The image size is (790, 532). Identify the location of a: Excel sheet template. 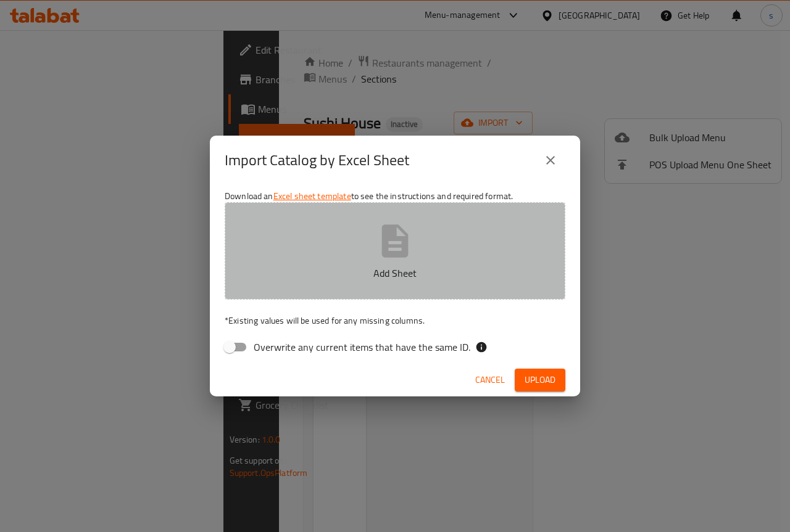
(312, 196).